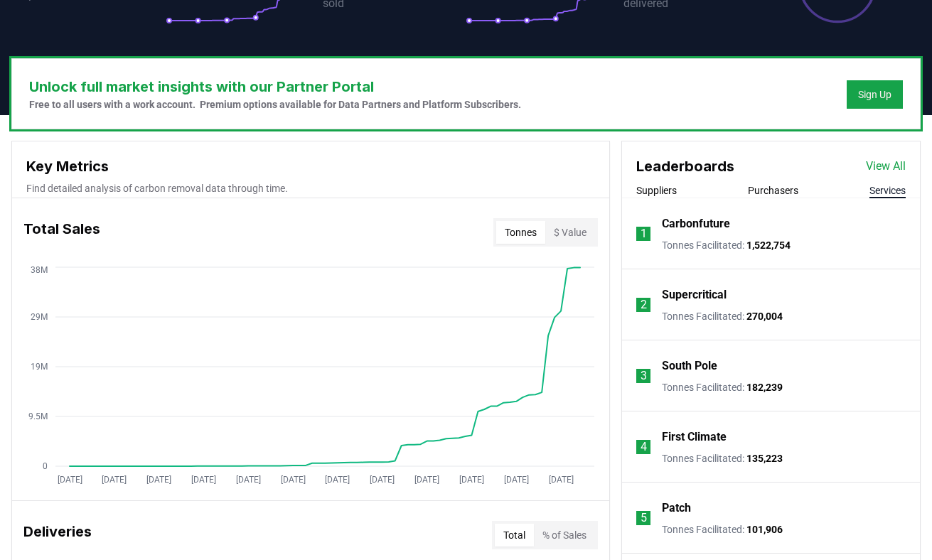 The image size is (932, 560). Describe the element at coordinates (769, 246) in the screenshot. I see `span: 1,522,754` at that location.